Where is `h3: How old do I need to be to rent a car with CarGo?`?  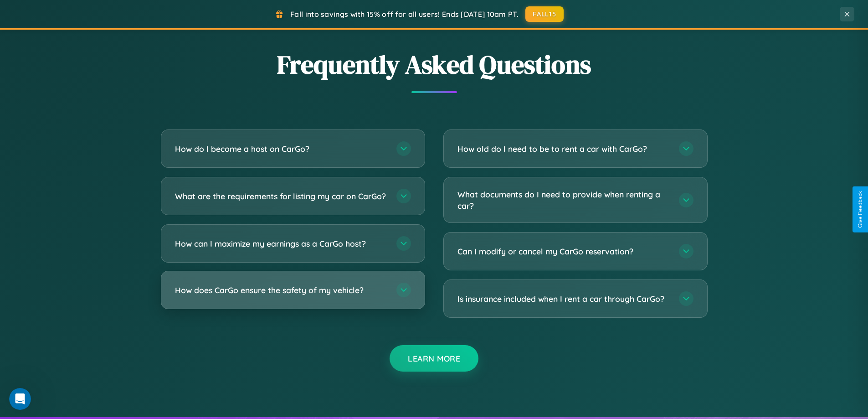 h3: How old do I need to be to rent a car with CarGo? is located at coordinates (563, 149).